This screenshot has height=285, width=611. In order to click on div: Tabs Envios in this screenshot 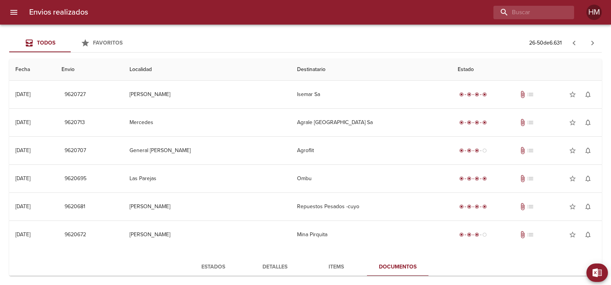, I will do `click(71, 43)`.